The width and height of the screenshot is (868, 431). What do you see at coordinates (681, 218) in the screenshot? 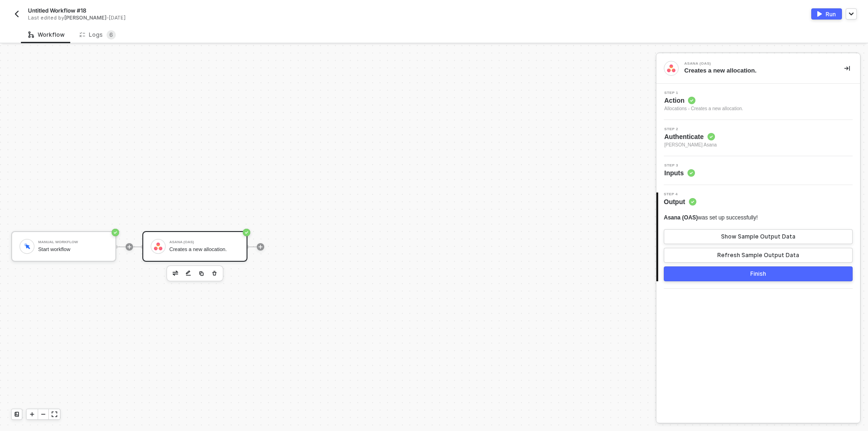
I see `span: Asana (OAS)` at bounding box center [681, 218].